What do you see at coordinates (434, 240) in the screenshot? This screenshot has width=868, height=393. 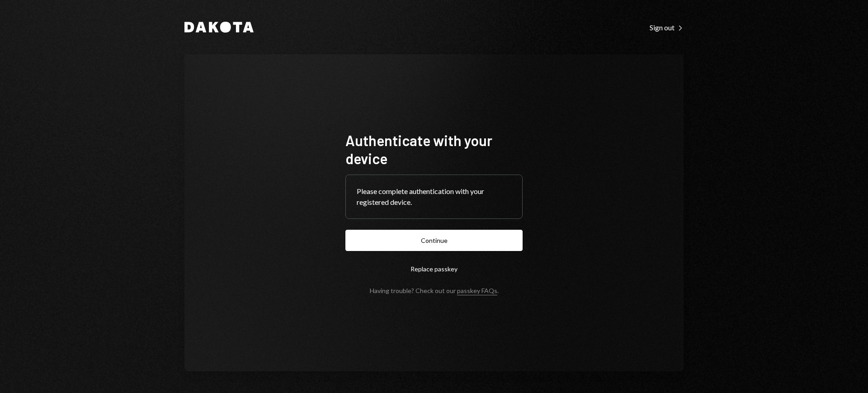 I see `button: Continue` at bounding box center [434, 240].